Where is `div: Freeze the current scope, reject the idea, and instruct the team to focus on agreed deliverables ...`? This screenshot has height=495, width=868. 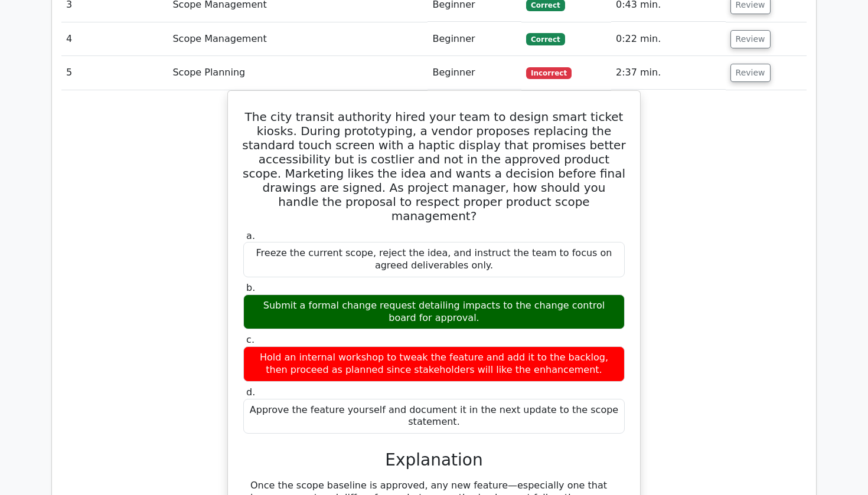
div: Freeze the current scope, reject the idea, and instruct the team to focus on agreed deliverables ... is located at coordinates (434, 259).